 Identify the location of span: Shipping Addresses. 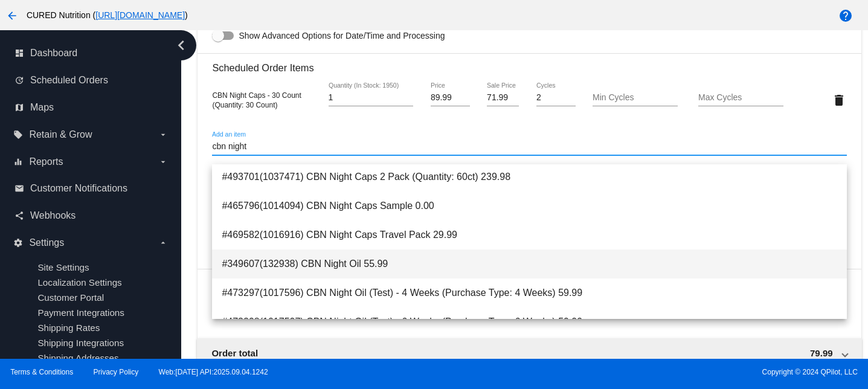
(78, 358).